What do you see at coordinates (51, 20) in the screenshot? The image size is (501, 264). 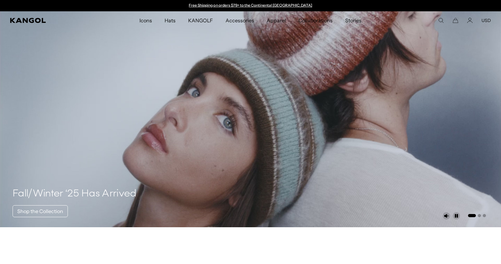 I see `a: Kangol` at bounding box center [51, 20].